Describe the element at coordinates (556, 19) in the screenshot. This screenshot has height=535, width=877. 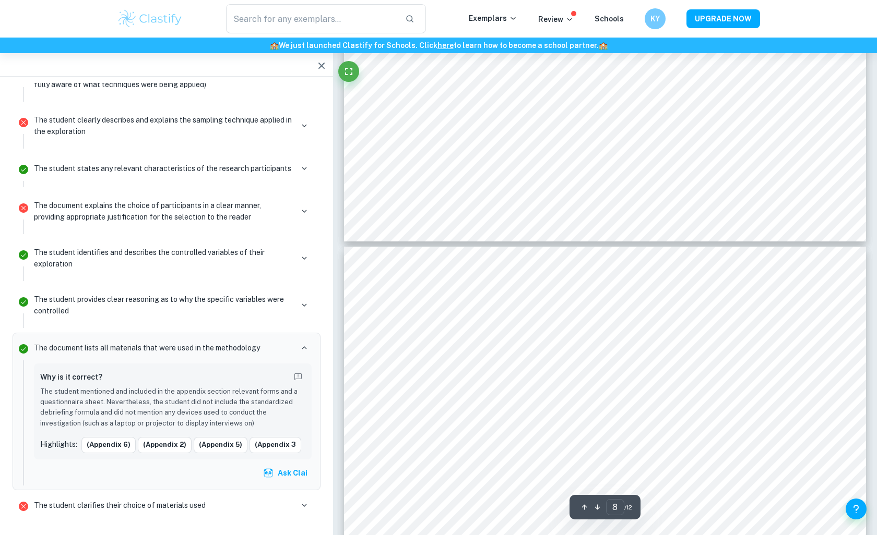
I see `p: Review` at that location.